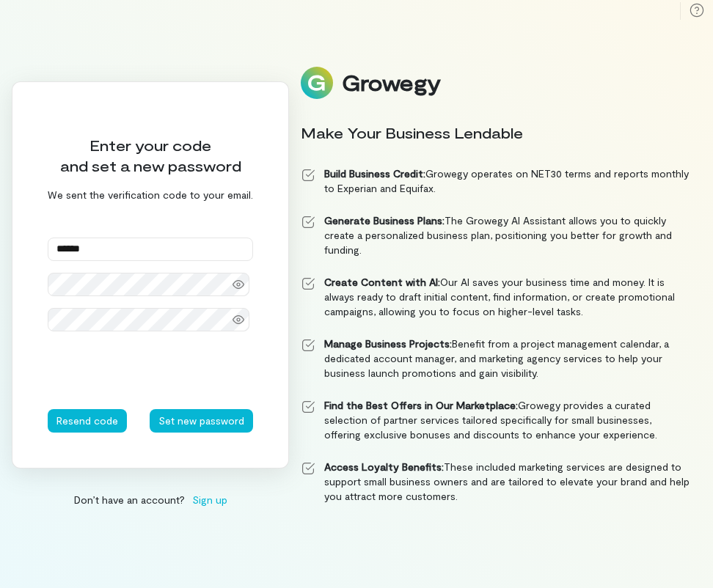 Image resolution: width=713 pixels, height=588 pixels. I want to click on button: Resend code, so click(88, 421).